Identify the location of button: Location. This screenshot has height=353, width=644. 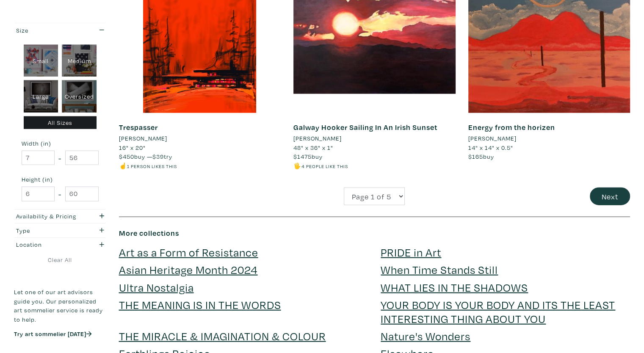
(60, 244).